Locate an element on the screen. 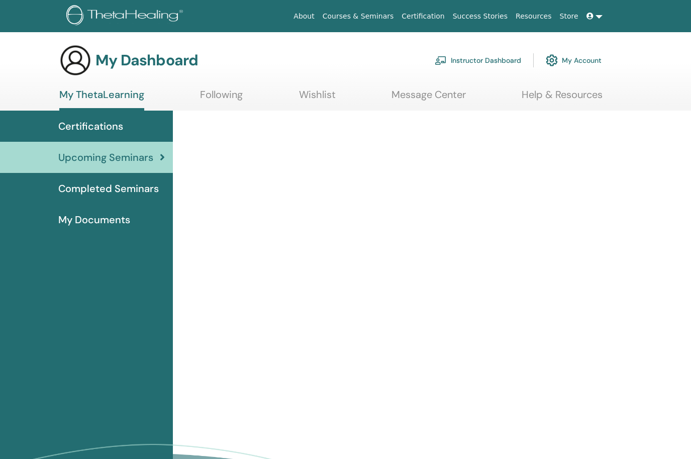 This screenshot has height=459, width=691. a: My ThetaLearning is located at coordinates (102, 100).